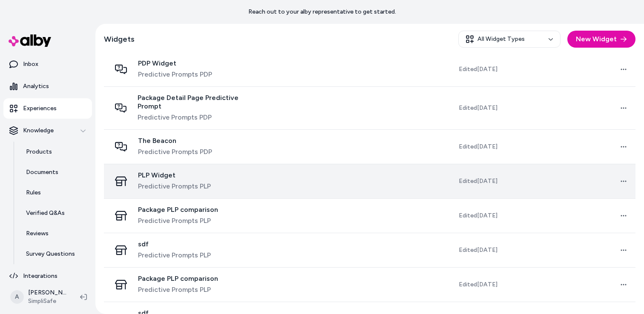 The height and width of the screenshot is (314, 644). Describe the element at coordinates (39, 109) in the screenshot. I see `p: Experiences` at that location.